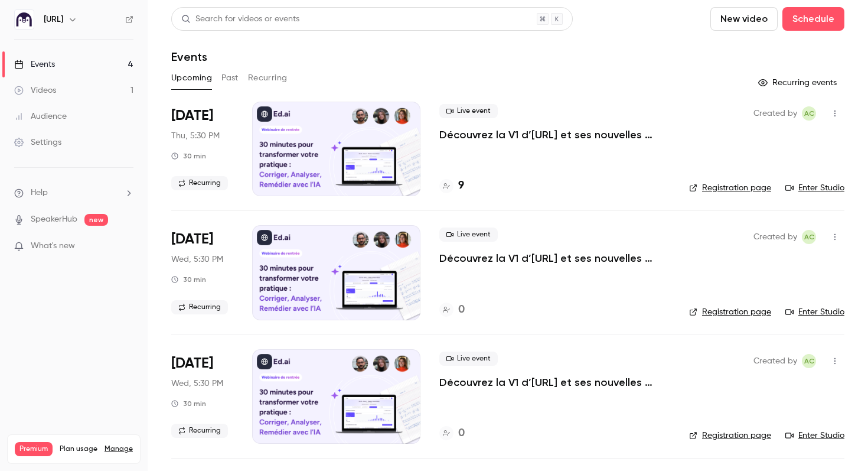 Image resolution: width=868 pixels, height=471 pixels. I want to click on div: Sep 11 Thu, 5:30 PM (Europe/Paris), so click(202, 149).